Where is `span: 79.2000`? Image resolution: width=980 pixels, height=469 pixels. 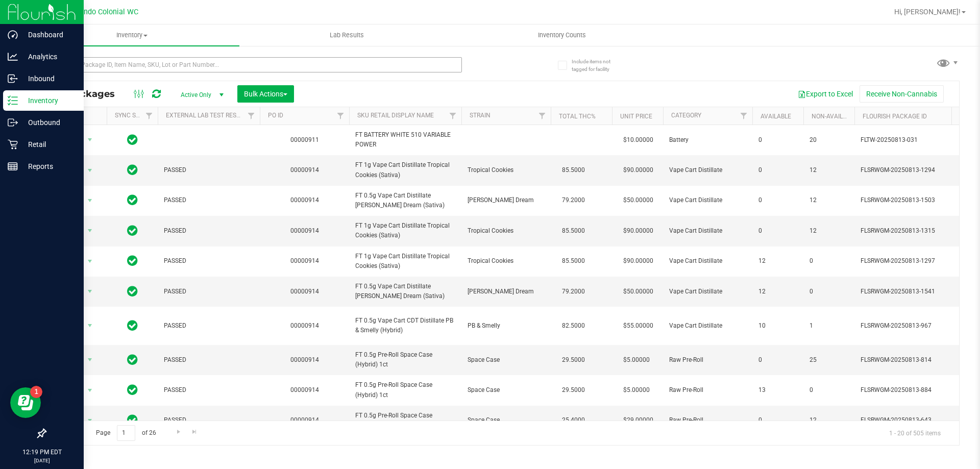
span: 79.2000 is located at coordinates (573, 292).